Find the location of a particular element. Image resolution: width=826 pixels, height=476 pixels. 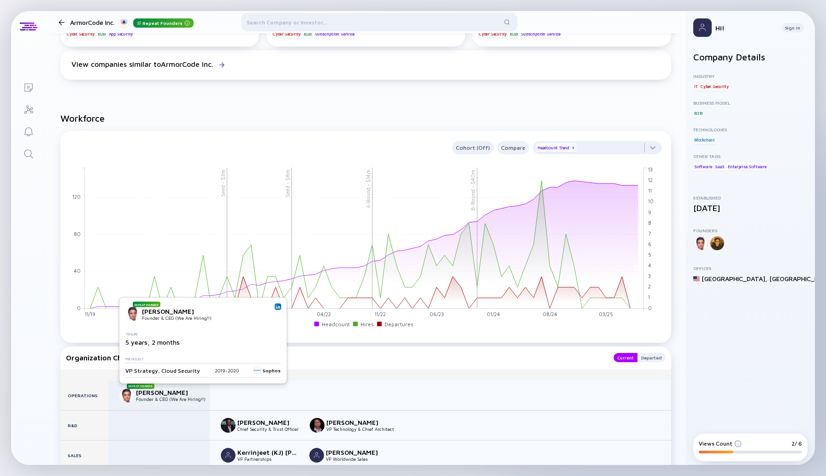

div: Previously is located at coordinates (201, 359).